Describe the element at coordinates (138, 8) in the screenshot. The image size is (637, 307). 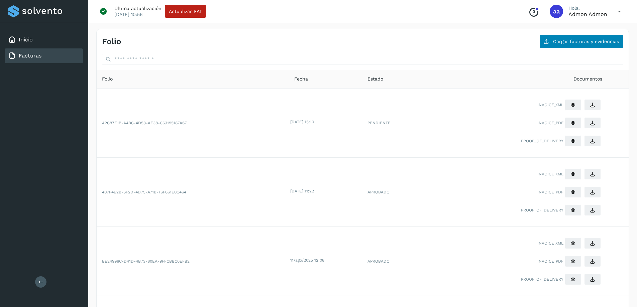
I see `p: Última actualización` at that location.